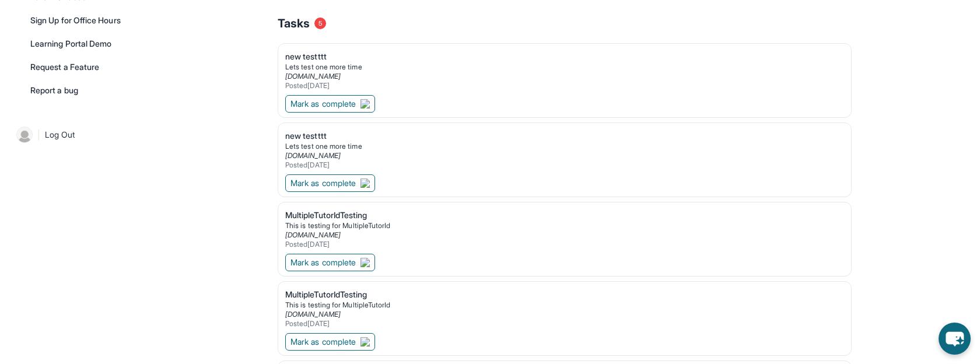 Image resolution: width=980 pixels, height=364 pixels. What do you see at coordinates (80, 20) in the screenshot?
I see `a: Sign Up for Office Hours` at bounding box center [80, 20].